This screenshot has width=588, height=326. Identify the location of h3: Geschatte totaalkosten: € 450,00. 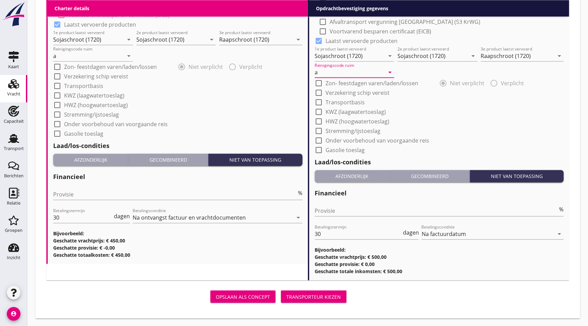
(177, 254).